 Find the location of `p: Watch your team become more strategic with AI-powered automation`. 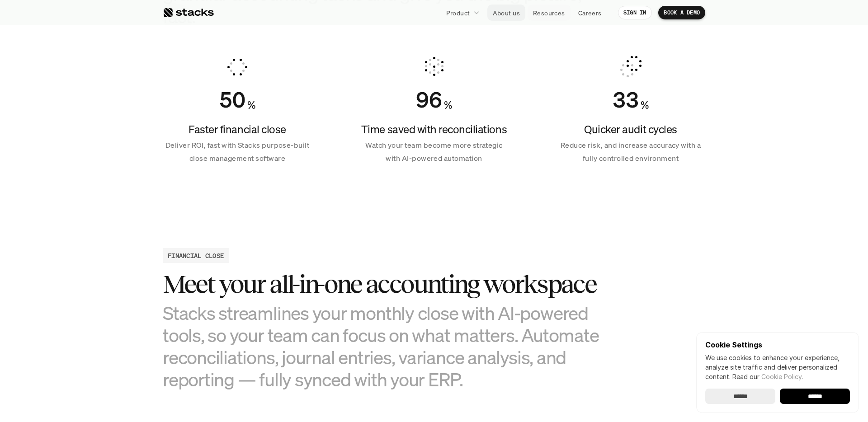

p: Watch your team become more strategic with AI-powered automation is located at coordinates (434, 152).